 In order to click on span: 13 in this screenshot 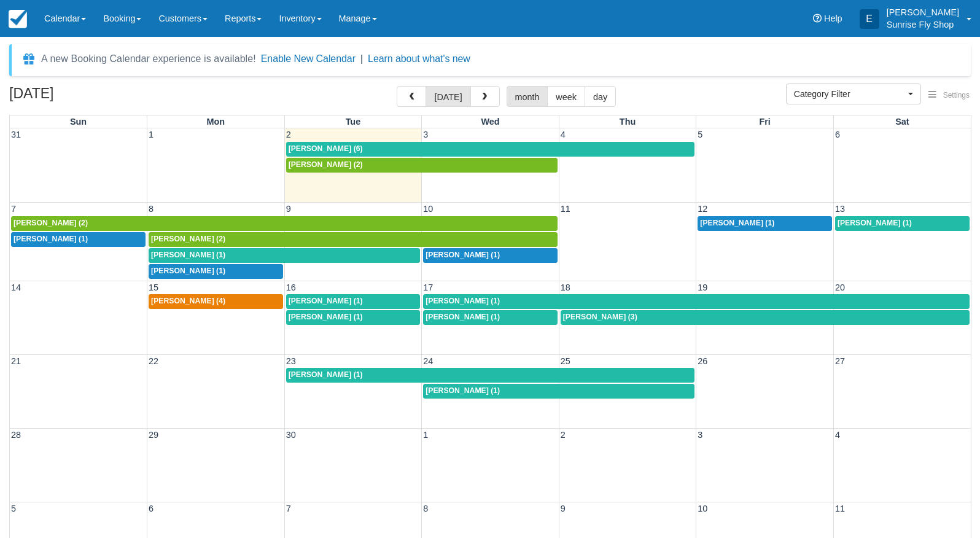, I will do `click(840, 209)`.